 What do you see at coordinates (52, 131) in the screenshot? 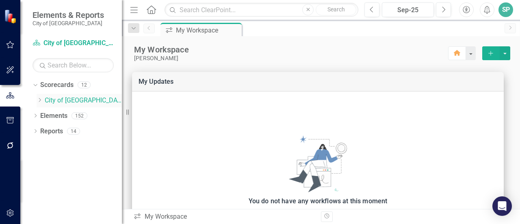
I see `a: Reports` at bounding box center [52, 131].